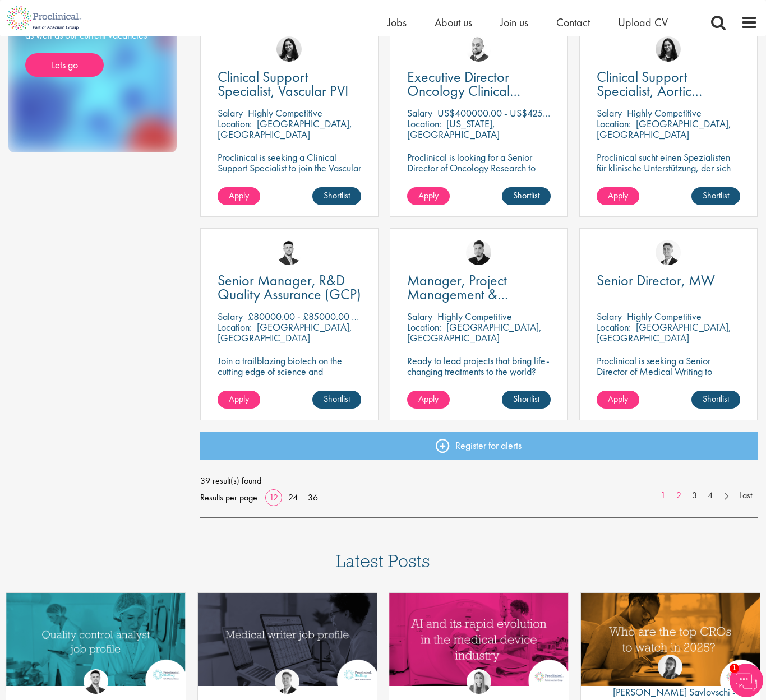 The width and height of the screenshot is (766, 700). What do you see at coordinates (289, 49) in the screenshot?
I see `img: Indre Stankeviciute` at bounding box center [289, 49].